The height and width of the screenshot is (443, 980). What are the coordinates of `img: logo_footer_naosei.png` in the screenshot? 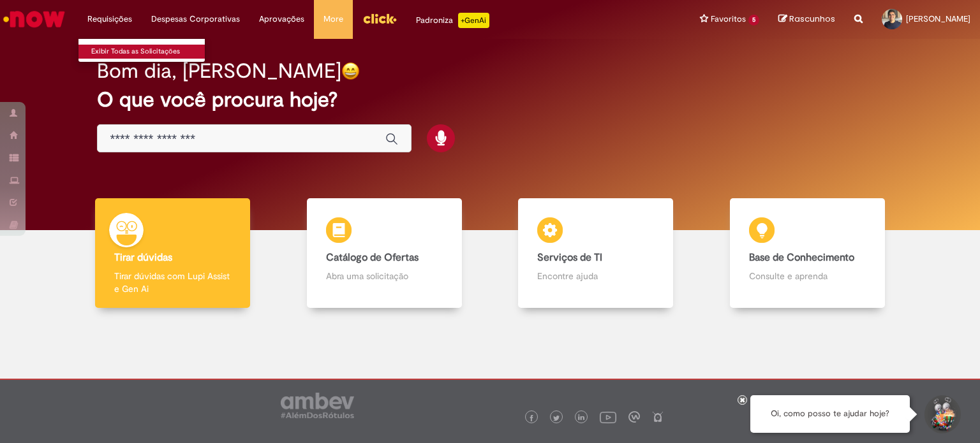 It's located at (657, 417).